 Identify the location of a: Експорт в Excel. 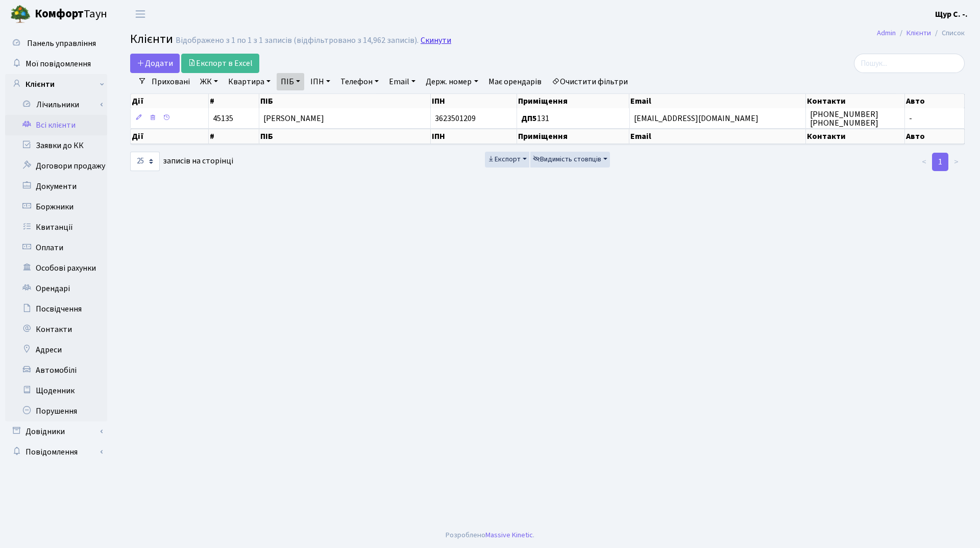
(220, 63).